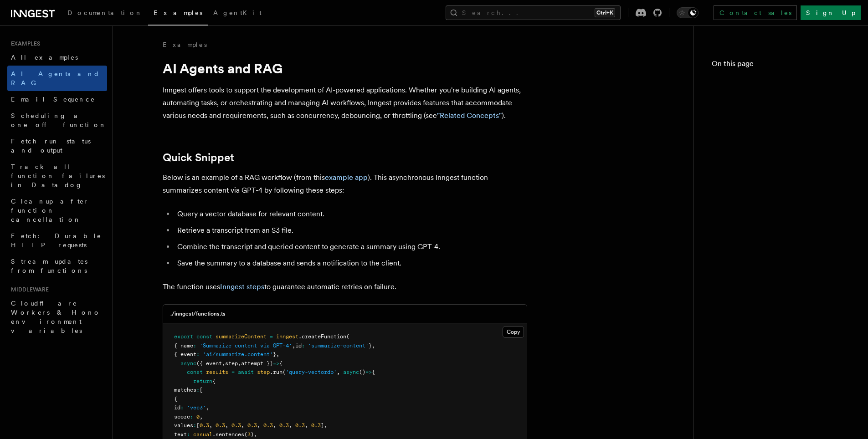 The height and width of the screenshot is (439, 868). Describe the element at coordinates (203, 435) in the screenshot. I see `span: casual` at that location.